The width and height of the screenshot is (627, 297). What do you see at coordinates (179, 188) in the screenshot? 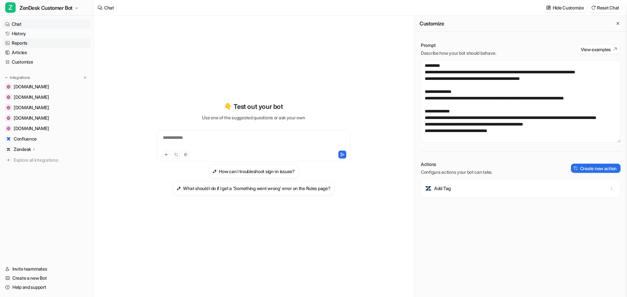
I see `img: What should I do if I get a 'Something went wrong' error on the Rules page?` at bounding box center [179, 188].